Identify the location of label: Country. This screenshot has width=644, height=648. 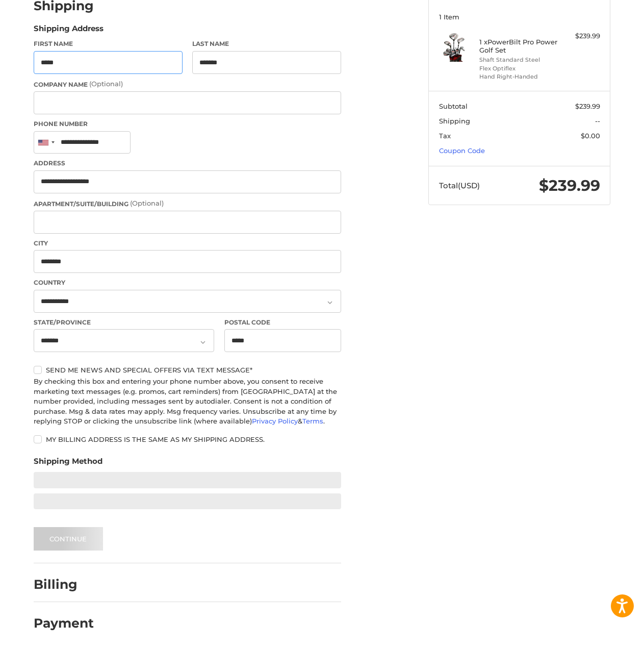
(187, 283).